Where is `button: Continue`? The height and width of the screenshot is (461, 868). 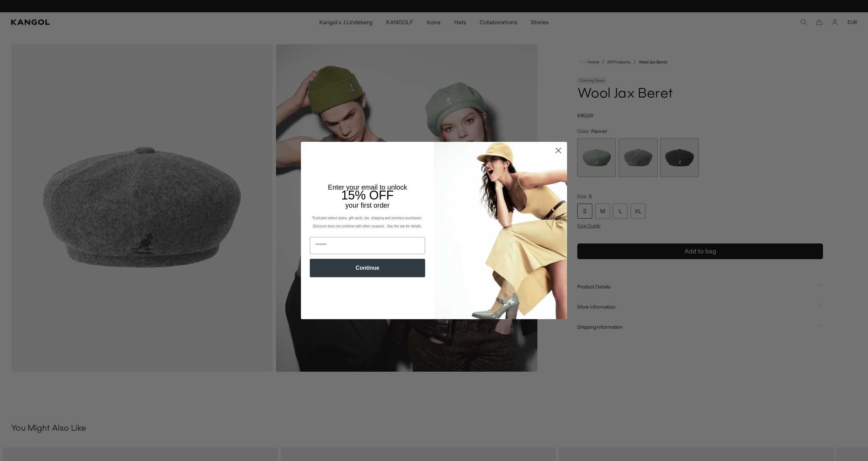
button: Continue is located at coordinates (368, 268).